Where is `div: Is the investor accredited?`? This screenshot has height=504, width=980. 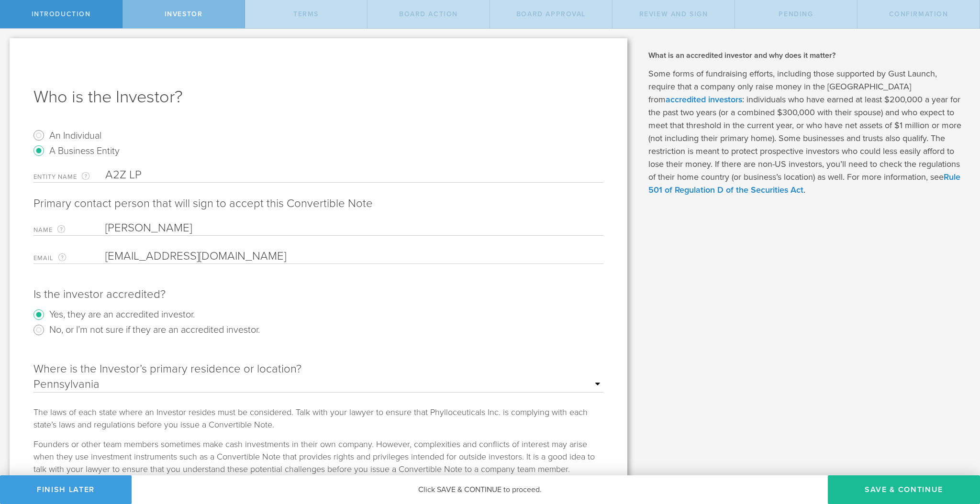
div: Is the investor accredited? is located at coordinates (318, 295).